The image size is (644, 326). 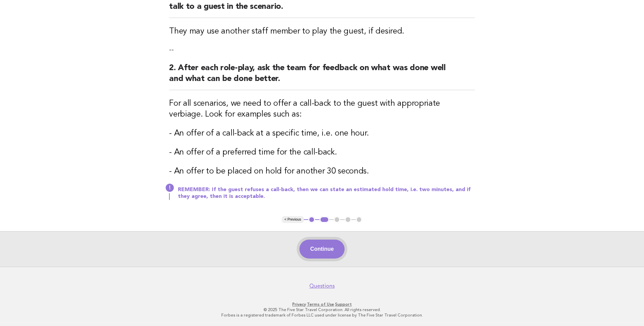 I want to click on h3: - An offer of a preferred time for the call-back., so click(x=322, y=152).